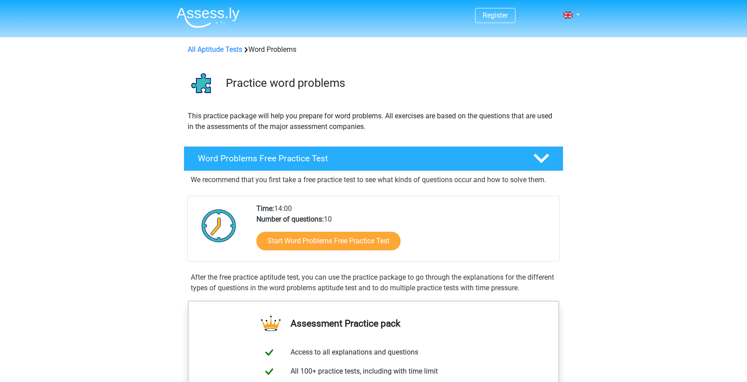  Describe the element at coordinates (358, 158) in the screenshot. I see `h4: Word Problems Free Practice Test` at that location.